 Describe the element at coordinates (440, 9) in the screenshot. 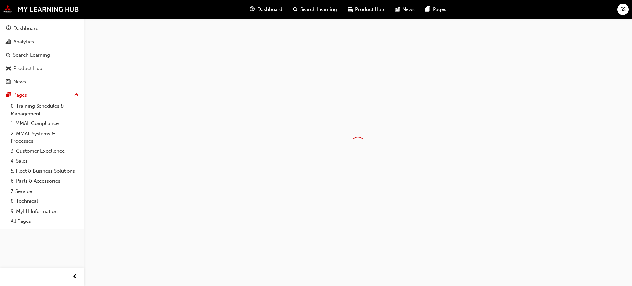

I see `span: Pages` at that location.